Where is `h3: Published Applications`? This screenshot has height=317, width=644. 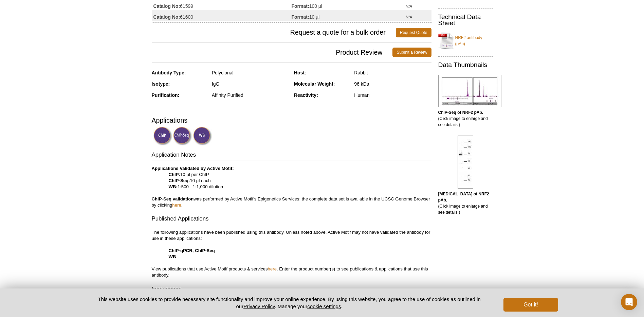 h3: Published Applications is located at coordinates (292, 220).